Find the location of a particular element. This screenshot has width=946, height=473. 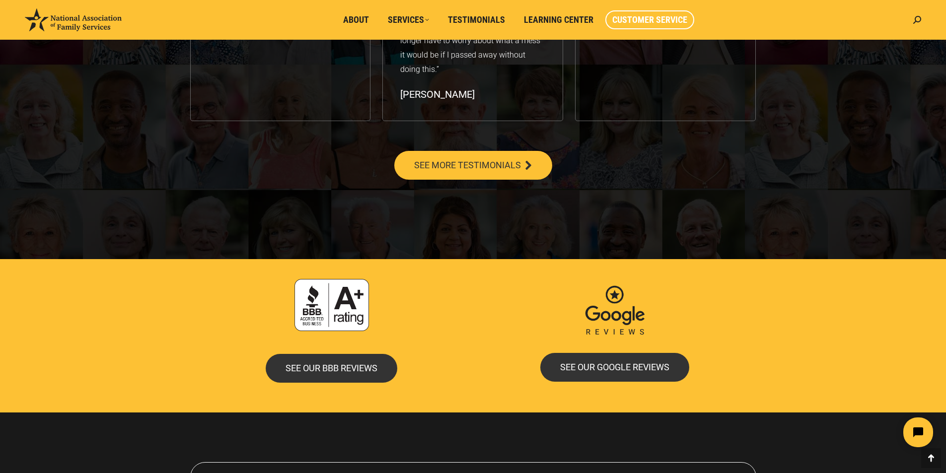

a: About is located at coordinates (356, 20).